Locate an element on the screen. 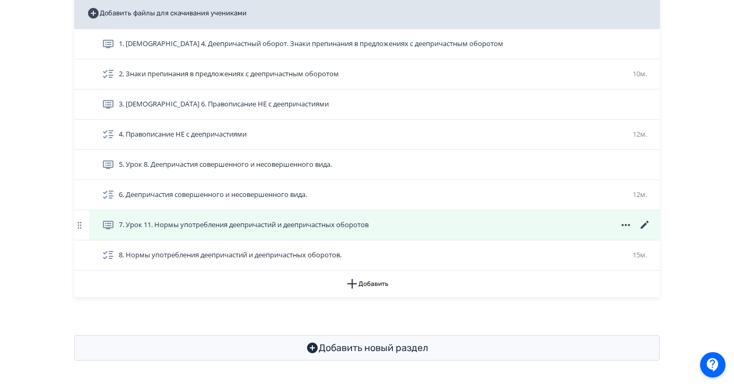 This screenshot has height=386, width=734. span: 15м. is located at coordinates (639, 255).